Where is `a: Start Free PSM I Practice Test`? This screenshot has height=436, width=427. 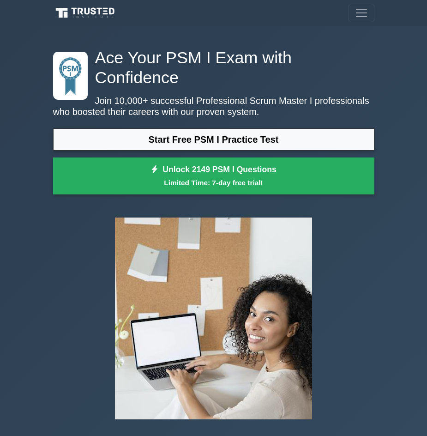
a: Start Free PSM I Practice Test is located at coordinates (214, 139).